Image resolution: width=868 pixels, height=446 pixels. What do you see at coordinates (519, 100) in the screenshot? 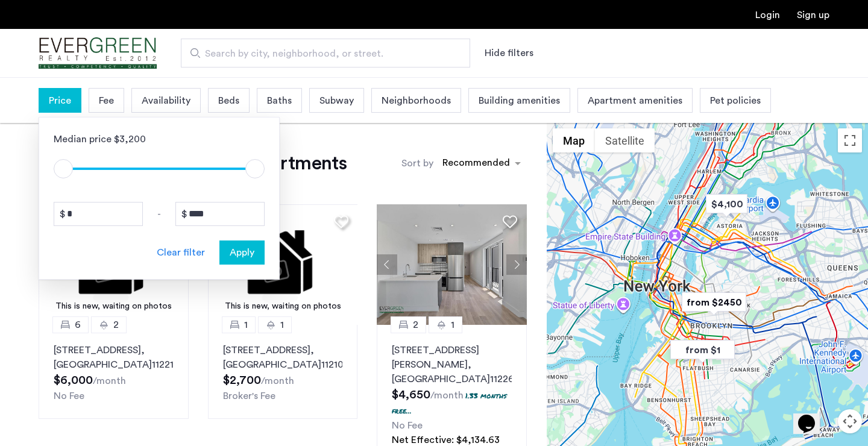
I see `span: Building amenities` at bounding box center [519, 100].